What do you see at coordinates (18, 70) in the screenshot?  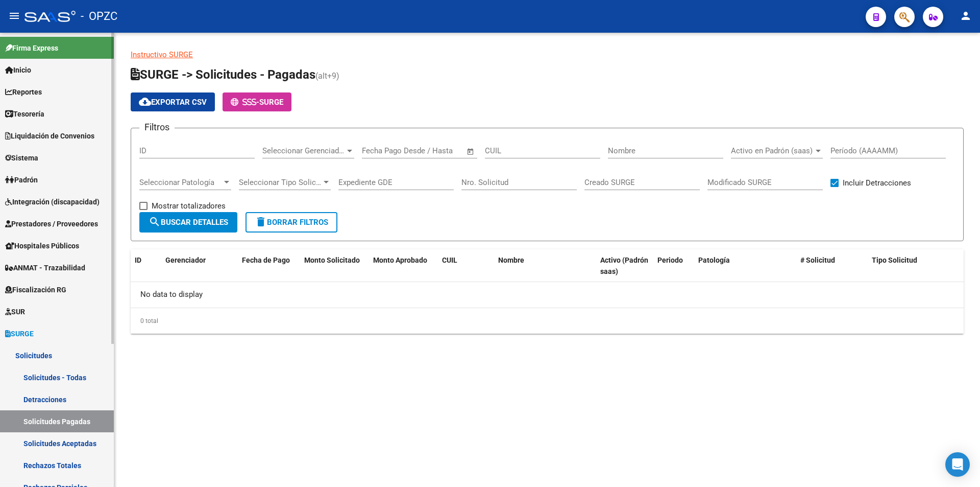 I see `span: Inicio` at bounding box center [18, 70].